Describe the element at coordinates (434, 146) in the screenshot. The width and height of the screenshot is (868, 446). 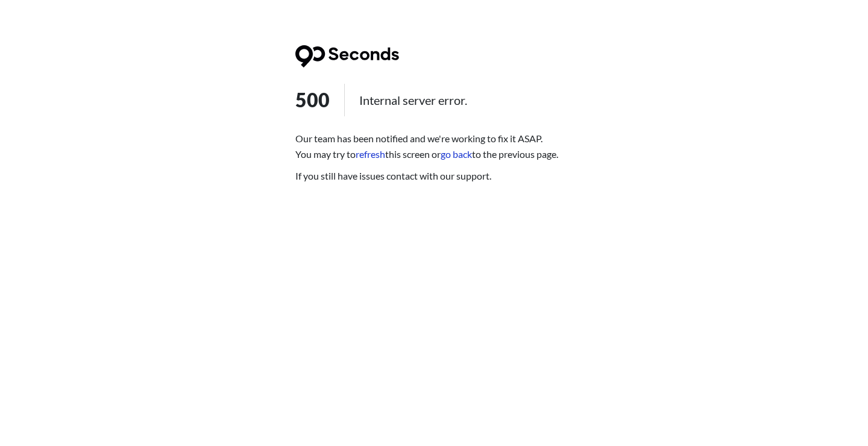
I see `p: Our team has been notified and we're working to fix it ASAP. You may try to this screen or to the...` at that location.